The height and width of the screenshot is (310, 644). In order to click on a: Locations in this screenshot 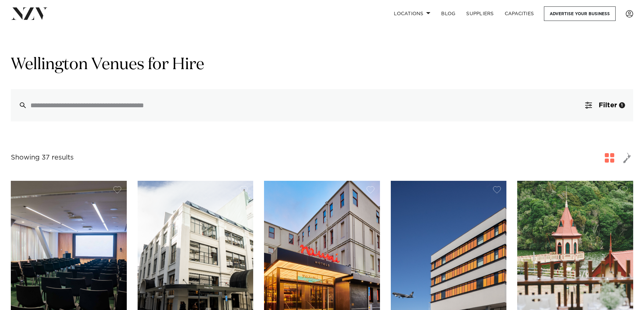, I will do `click(412, 13)`.